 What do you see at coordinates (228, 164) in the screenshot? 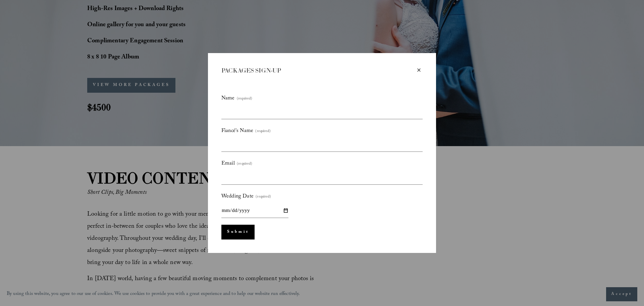
I see `span: Email` at bounding box center [228, 164].